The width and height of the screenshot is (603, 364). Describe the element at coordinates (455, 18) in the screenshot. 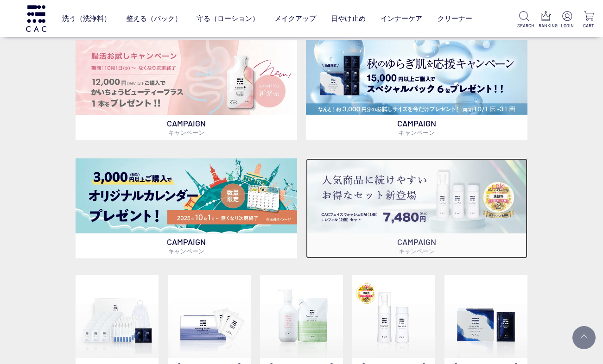

I see `a: クリーナー` at that location.